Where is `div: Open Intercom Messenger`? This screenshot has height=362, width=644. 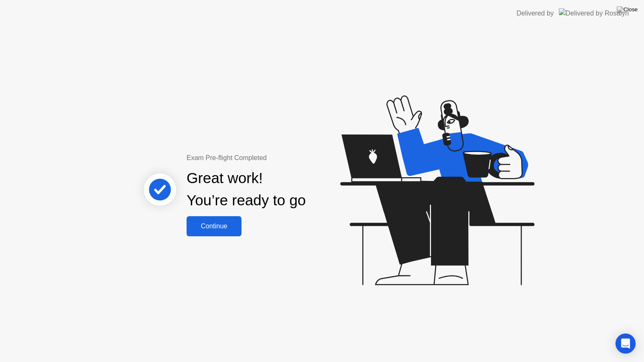 div: Open Intercom Messenger is located at coordinates (626, 344).